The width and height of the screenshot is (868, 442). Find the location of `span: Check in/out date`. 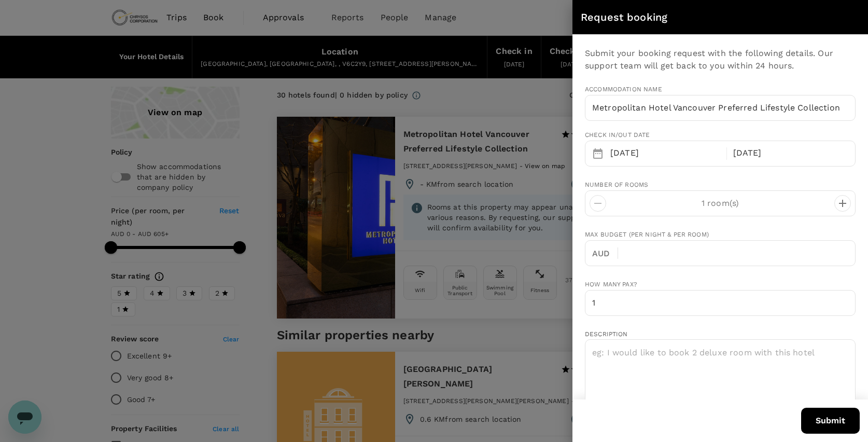

span: Check in/out date is located at coordinates (617, 135).